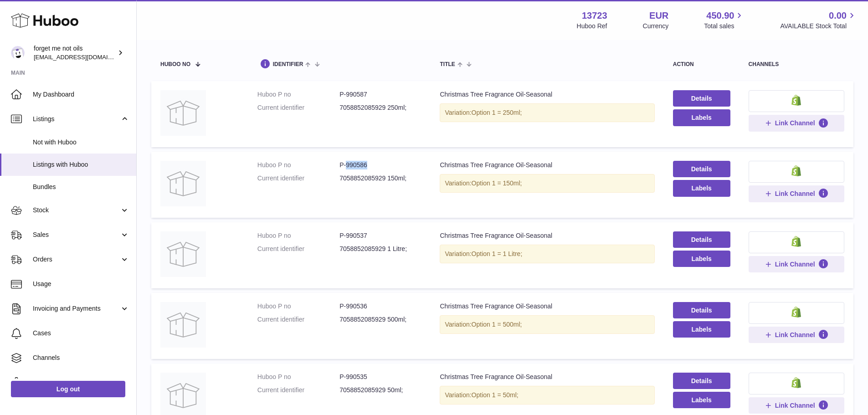 The width and height of the screenshot is (868, 415). Describe the element at coordinates (75, 53) in the screenshot. I see `div: forget me not oils` at that location.